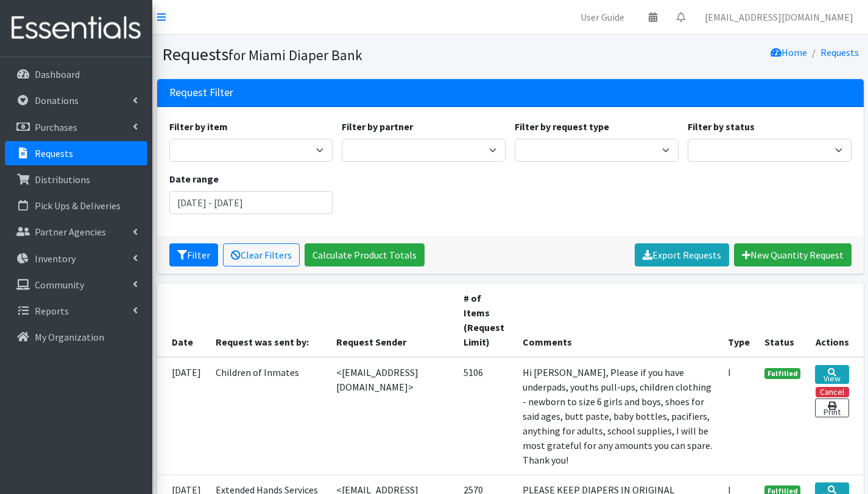  I want to click on p: Community, so click(59, 285).